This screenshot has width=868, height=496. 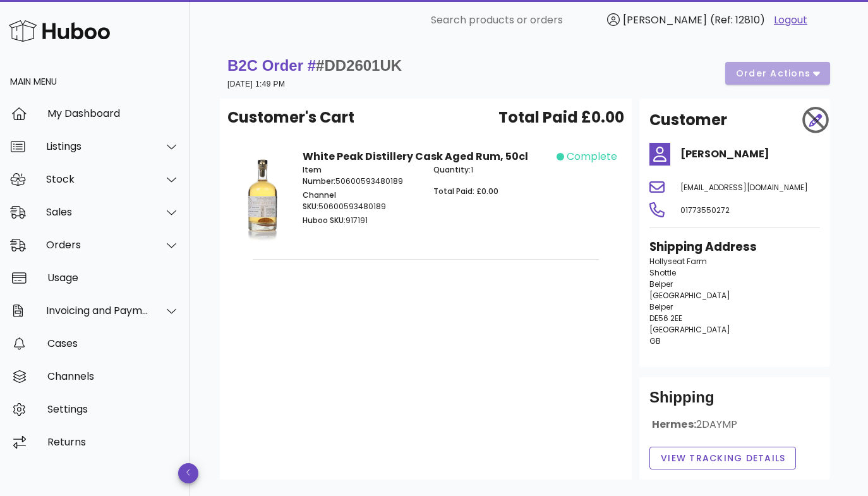 What do you see at coordinates (324, 220) in the screenshot?
I see `span: Huboo SKU:` at bounding box center [324, 220].